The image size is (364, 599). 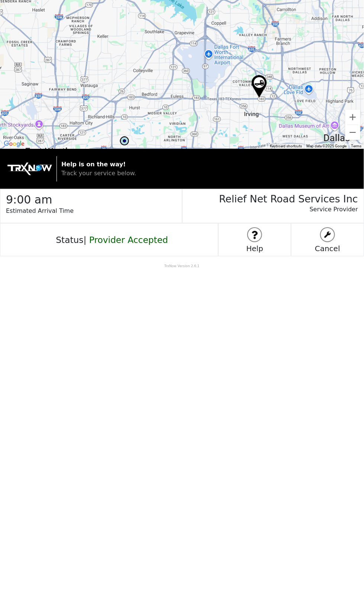 What do you see at coordinates (327, 146) in the screenshot?
I see `span: Map data ©2025 Google` at bounding box center [327, 146].